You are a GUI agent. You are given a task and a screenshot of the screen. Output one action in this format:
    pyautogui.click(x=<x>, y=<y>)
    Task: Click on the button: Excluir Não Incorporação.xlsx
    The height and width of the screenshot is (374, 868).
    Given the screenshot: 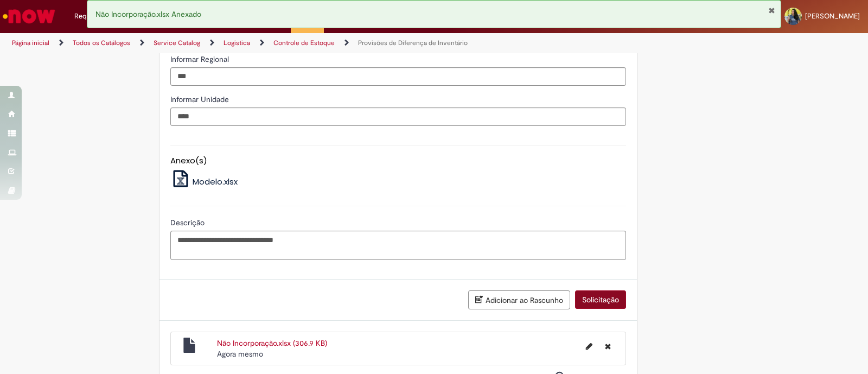 What is the action you would take?
    pyautogui.click(x=608, y=346)
    